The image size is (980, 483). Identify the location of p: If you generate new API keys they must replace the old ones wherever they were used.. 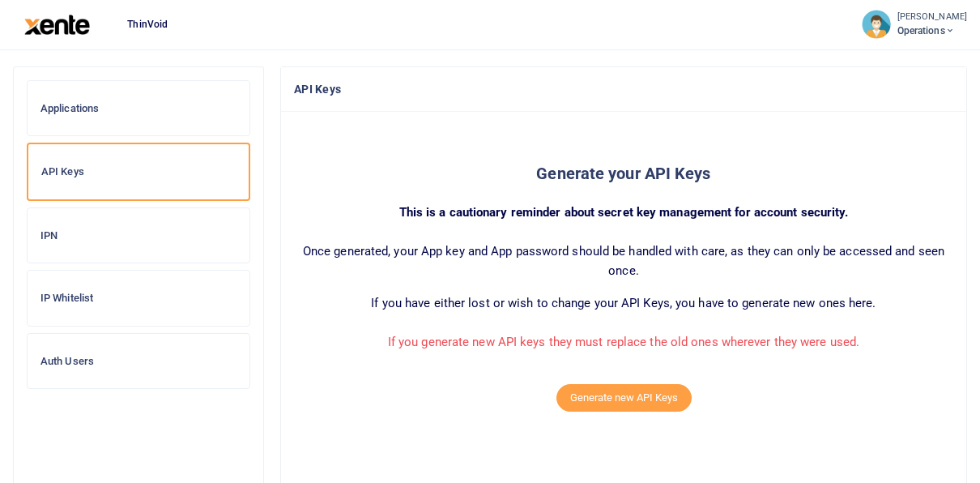
(624, 342).